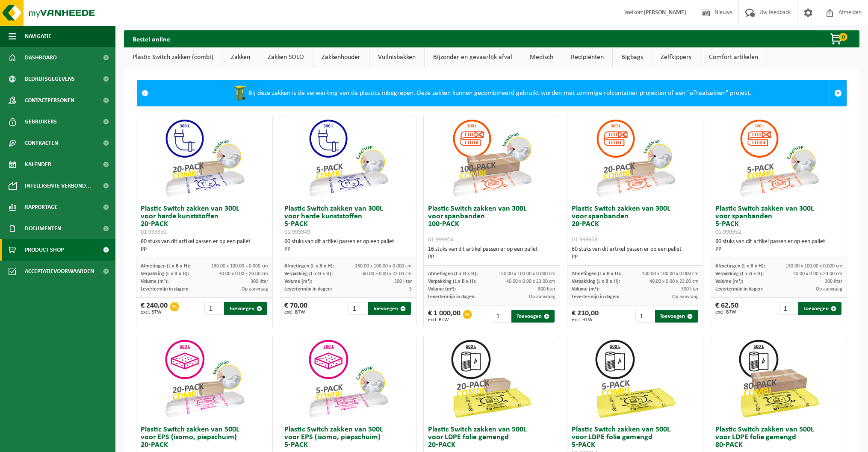 This screenshot has height=452, width=868. Describe the element at coordinates (173, 57) in the screenshot. I see `a: Plastic Switch zakken (combi)` at that location.